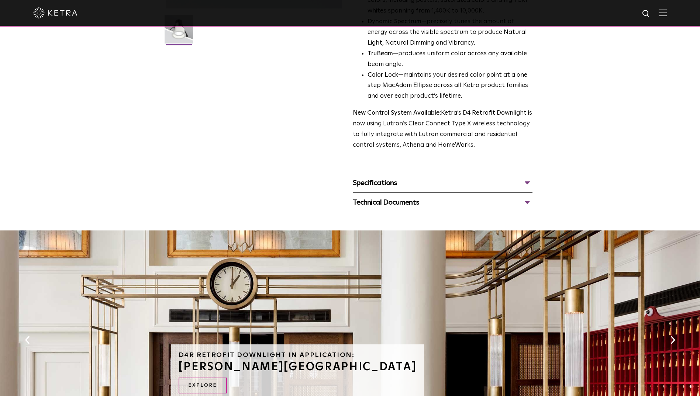 The height and width of the screenshot is (396, 700). I want to click on div: Specifications, so click(442, 183).